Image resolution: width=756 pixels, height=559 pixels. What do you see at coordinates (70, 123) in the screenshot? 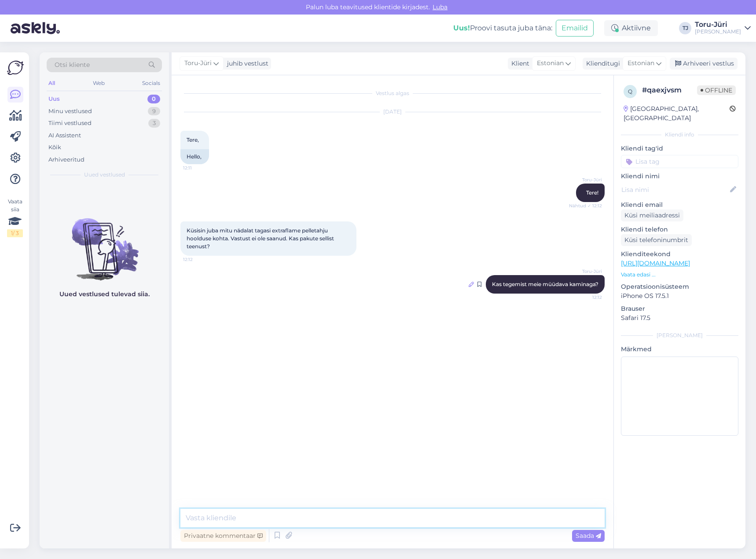
I see `div: Tiimi vestlused` at bounding box center [70, 123].